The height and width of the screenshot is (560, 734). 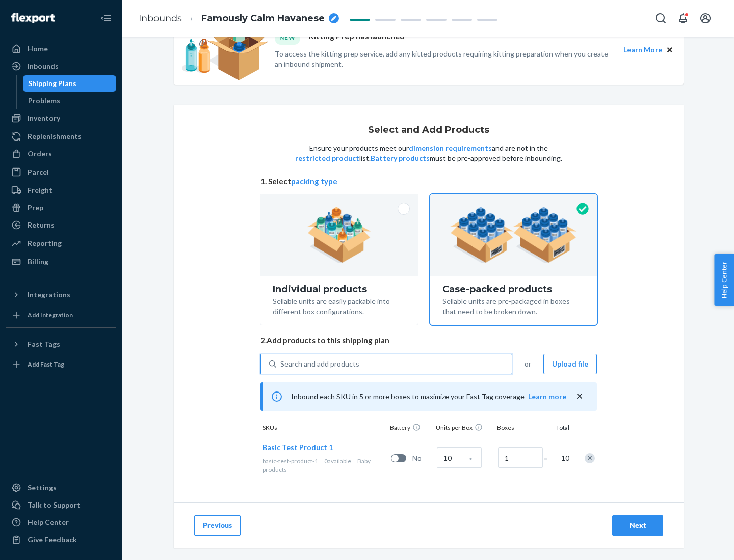 I want to click on div: Next, so click(x=638, y=526).